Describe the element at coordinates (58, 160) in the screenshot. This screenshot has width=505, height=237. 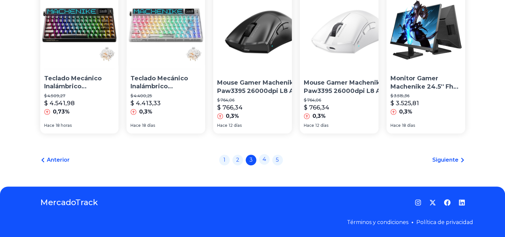
I see `span: Anterior` at that location.